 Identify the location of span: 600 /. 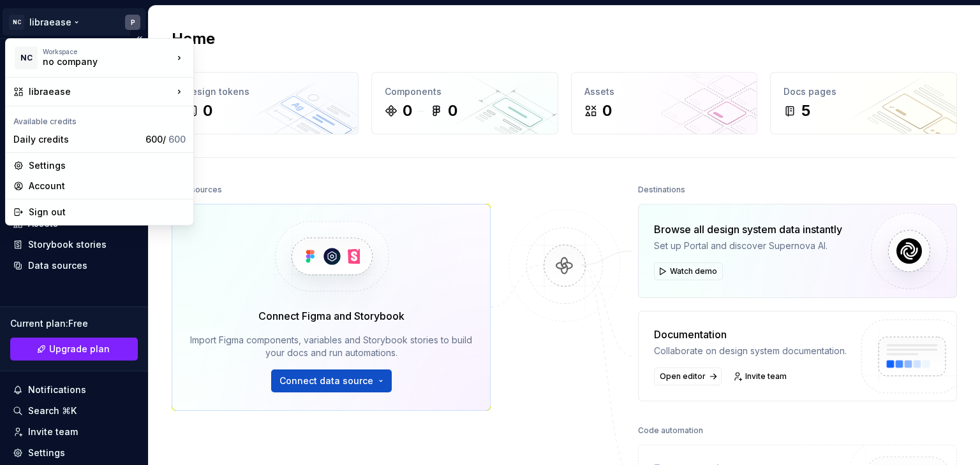
(165, 139).